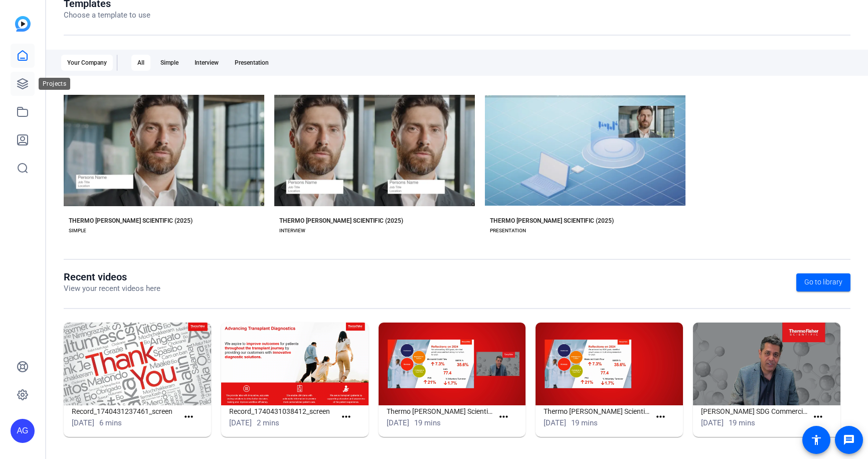 This screenshot has height=459, width=868. What do you see at coordinates (766, 364) in the screenshot?
I see `img: Puneet SDG Commercial Meeting (3)` at bounding box center [766, 364].